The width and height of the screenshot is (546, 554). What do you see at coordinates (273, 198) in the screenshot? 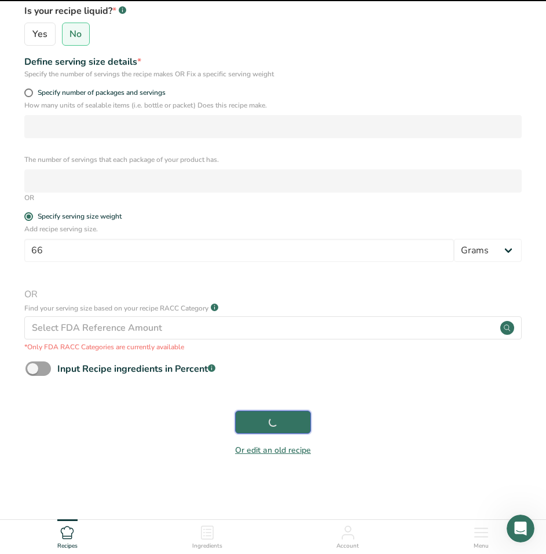
I see `div: OR` at bounding box center [273, 198].